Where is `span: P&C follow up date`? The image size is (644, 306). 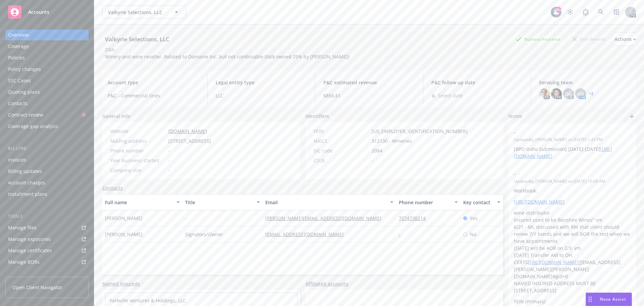 span: P&C follow up date is located at coordinates (477, 82).